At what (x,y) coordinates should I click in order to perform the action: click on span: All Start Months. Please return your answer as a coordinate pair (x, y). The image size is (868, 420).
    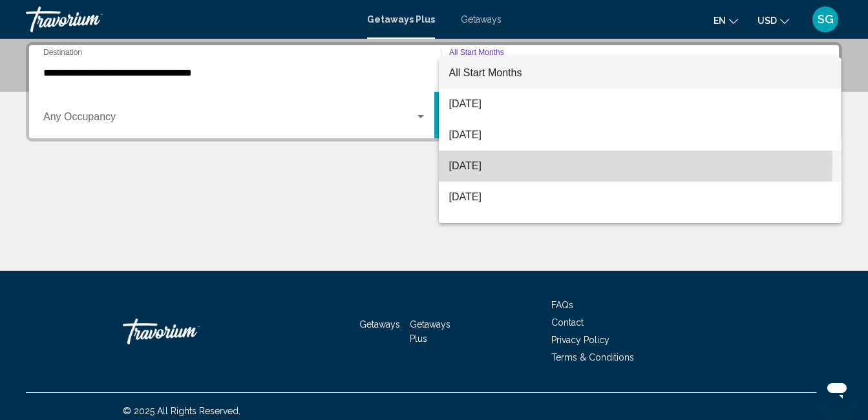
    Looking at the image, I should click on (485, 73).